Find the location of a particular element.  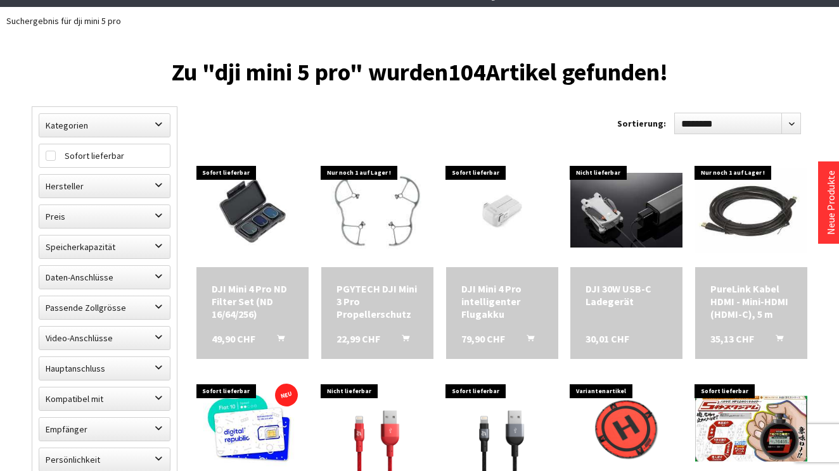

label: Hersteller is located at coordinates (105, 186).